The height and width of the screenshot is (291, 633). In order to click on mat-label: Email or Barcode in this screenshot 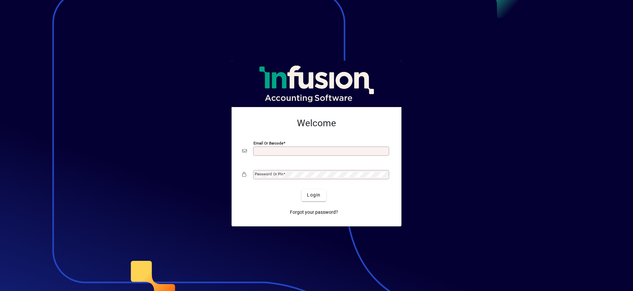, I will do `click(269, 143)`.